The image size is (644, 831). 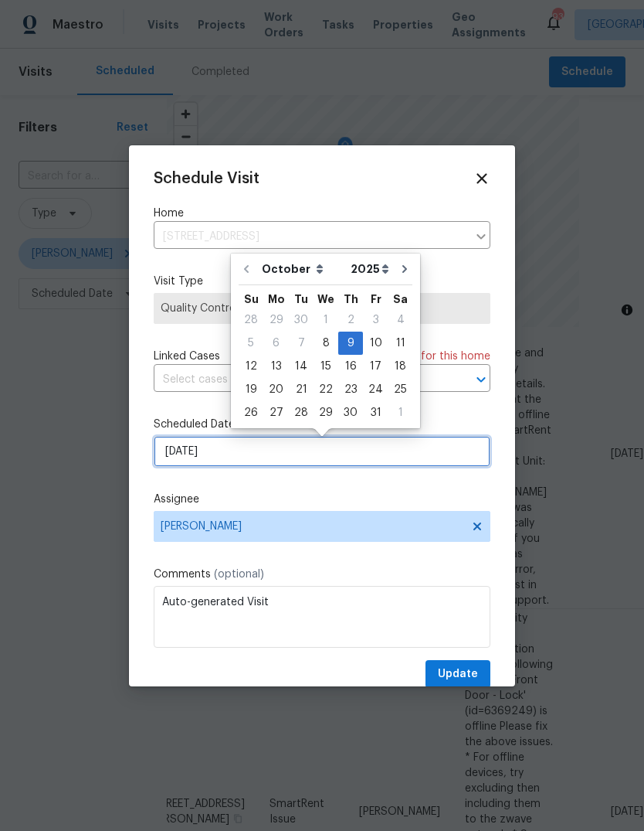 I want to click on div: Mon Sep 29 2025, so click(x=276, y=320).